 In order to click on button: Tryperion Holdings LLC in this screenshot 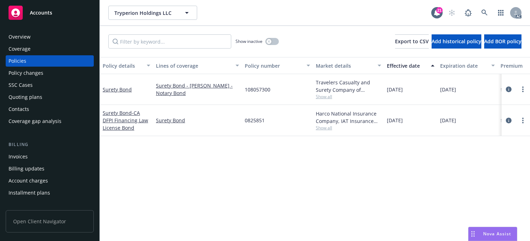, I will do `click(153, 13)`.